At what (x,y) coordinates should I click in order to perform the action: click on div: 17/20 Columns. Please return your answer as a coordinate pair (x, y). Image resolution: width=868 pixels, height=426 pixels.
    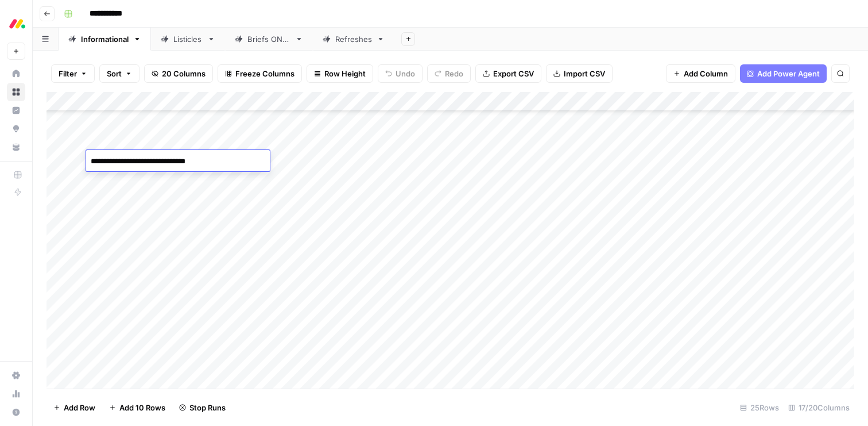
    Looking at the image, I should click on (819, 407).